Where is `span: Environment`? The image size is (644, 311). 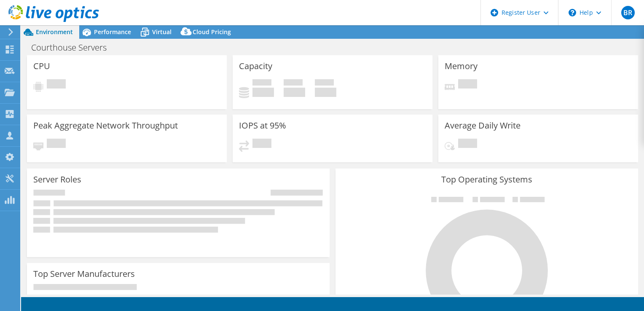 span: Environment is located at coordinates (54, 32).